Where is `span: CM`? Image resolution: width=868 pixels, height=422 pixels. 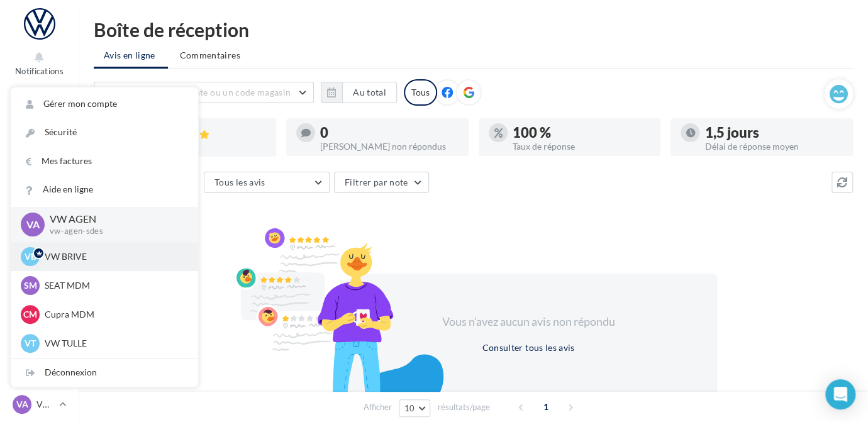 span: CM is located at coordinates (30, 314).